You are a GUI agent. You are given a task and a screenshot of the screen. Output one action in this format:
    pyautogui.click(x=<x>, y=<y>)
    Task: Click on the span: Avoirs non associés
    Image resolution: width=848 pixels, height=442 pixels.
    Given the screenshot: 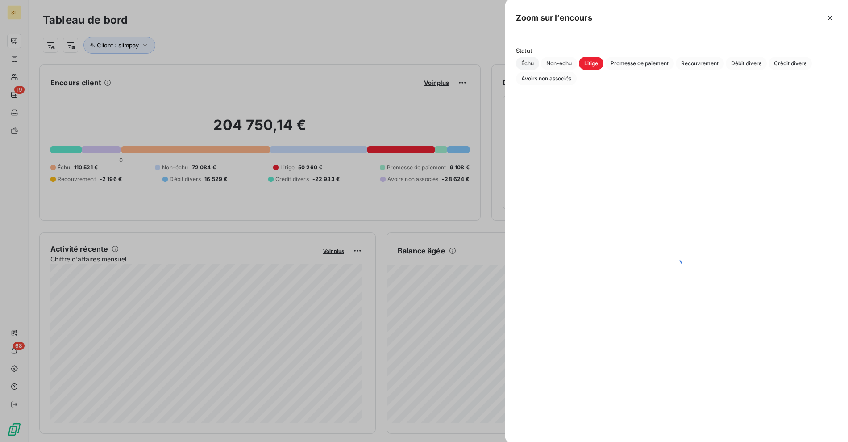 What is the action you would take?
    pyautogui.click(x=547, y=79)
    